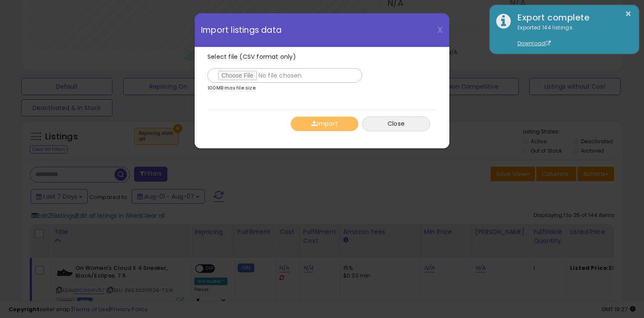 The width and height of the screenshot is (644, 318). I want to click on a: Download, so click(534, 43).